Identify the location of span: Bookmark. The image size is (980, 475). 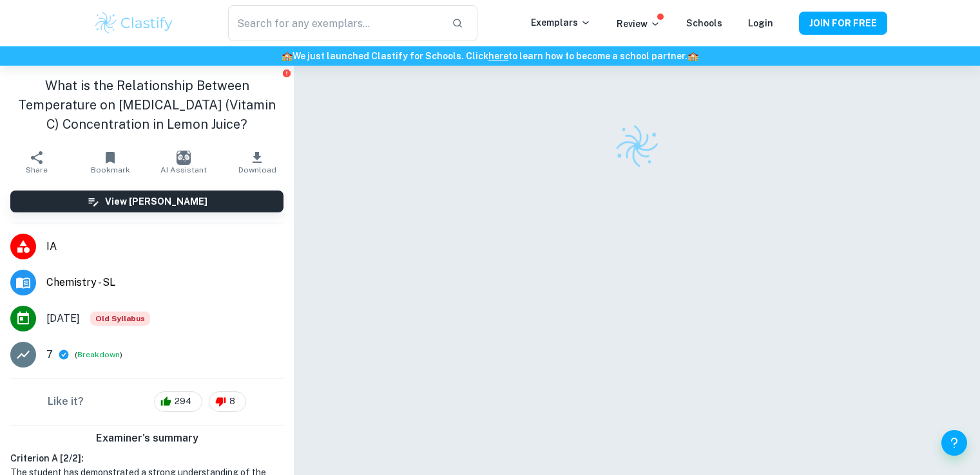
(111, 170).